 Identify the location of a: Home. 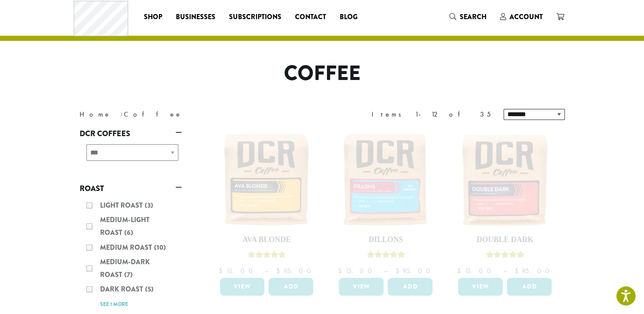
(96, 114).